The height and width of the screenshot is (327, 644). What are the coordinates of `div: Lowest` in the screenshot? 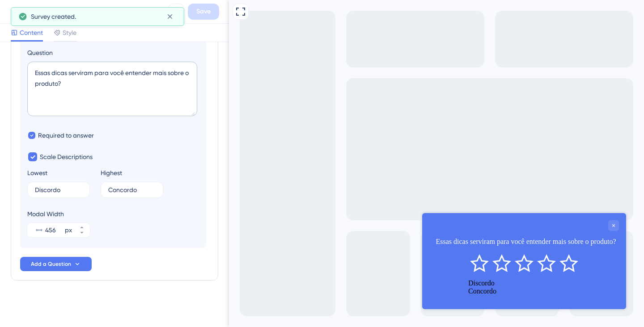 It's located at (37, 173).